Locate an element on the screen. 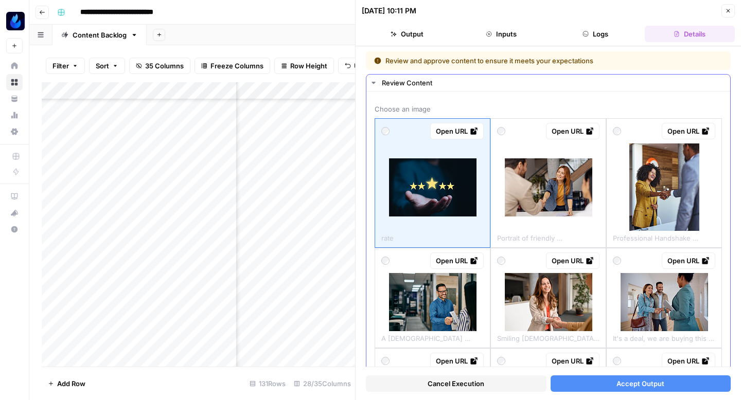 The image size is (741, 400). button: Filter is located at coordinates (65, 66).